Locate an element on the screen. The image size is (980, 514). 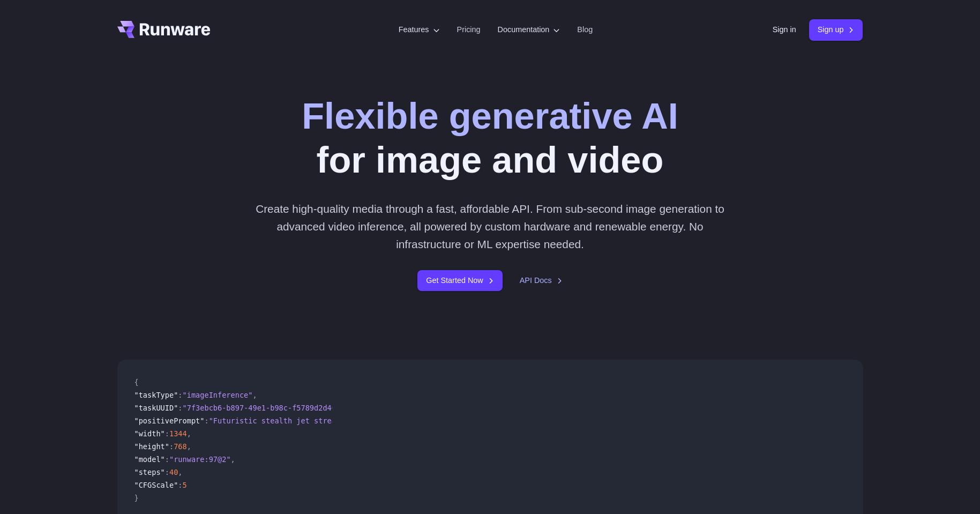
span: 5 is located at coordinates (184, 485).